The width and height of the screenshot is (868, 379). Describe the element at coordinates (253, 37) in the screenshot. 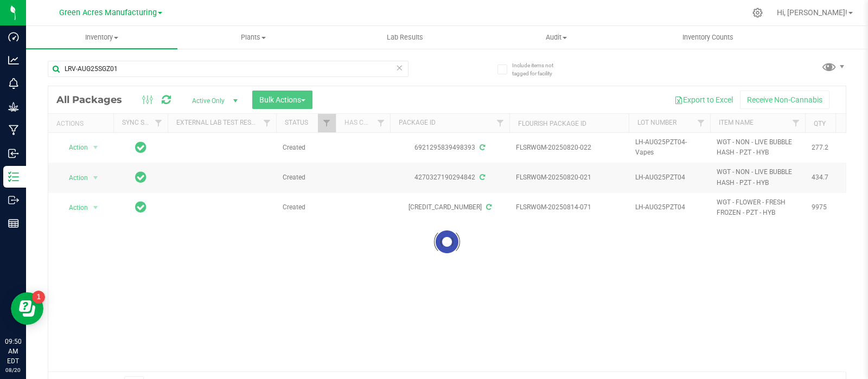

I see `span: Plants` at that location.